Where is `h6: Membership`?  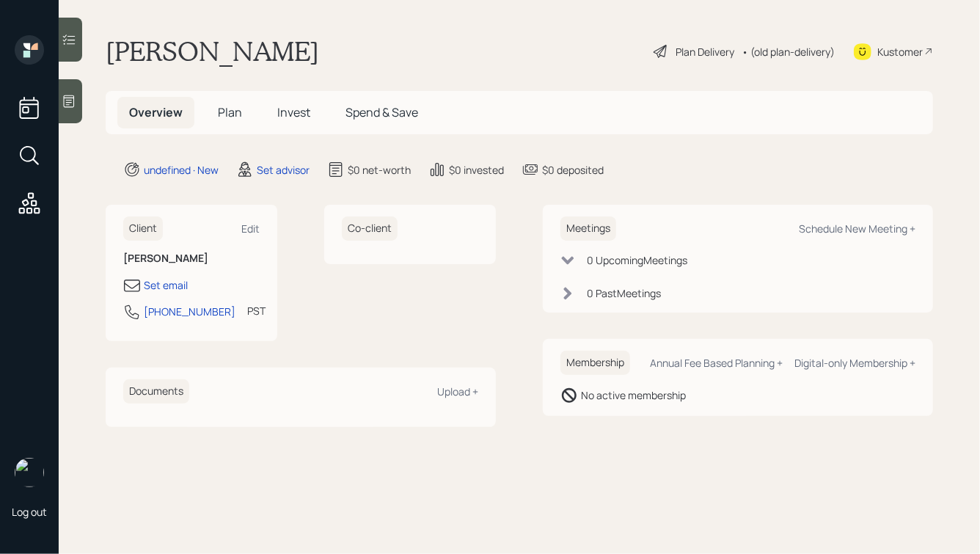 h6: Membership is located at coordinates (594, 363).